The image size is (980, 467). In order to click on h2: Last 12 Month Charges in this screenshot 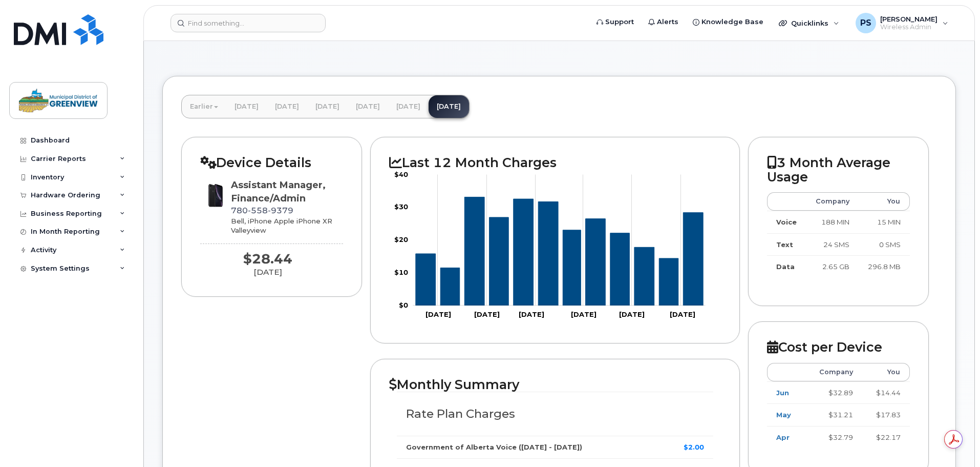, I will do `click(555, 163)`.